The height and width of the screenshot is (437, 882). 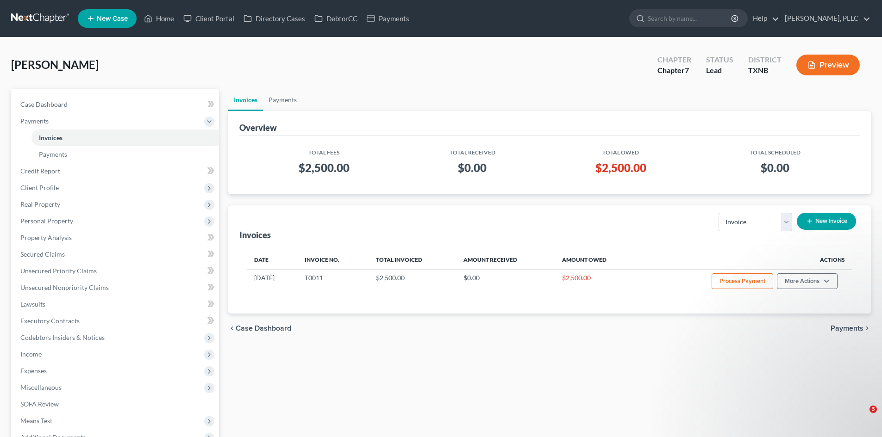 What do you see at coordinates (272, 260) in the screenshot?
I see `th: Date` at bounding box center [272, 260].